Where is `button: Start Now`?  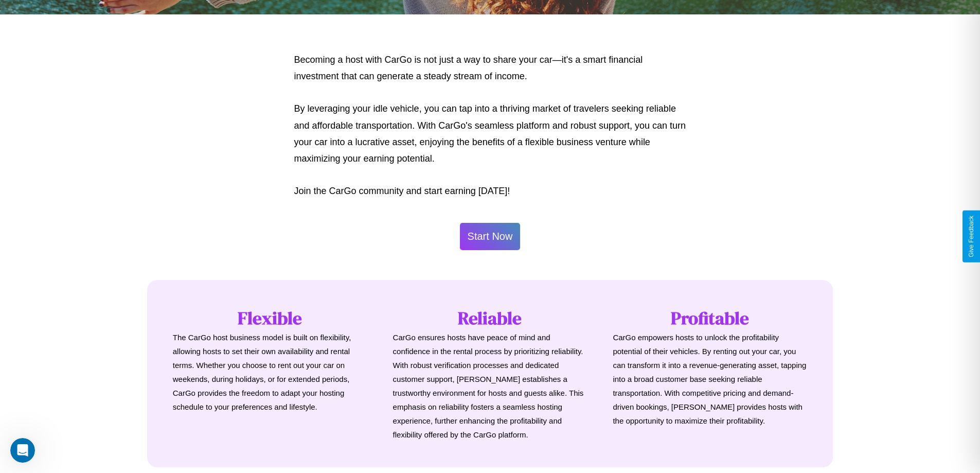
button: Start Now is located at coordinates (490, 236).